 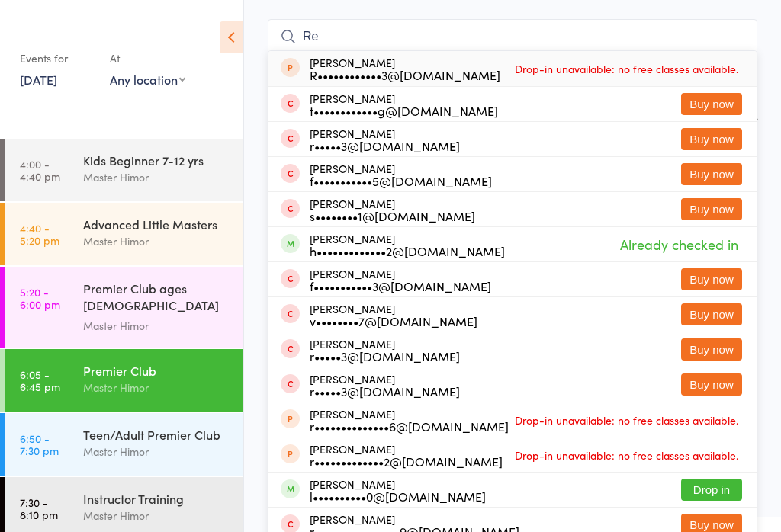 What do you see at coordinates (156, 371) in the screenshot?
I see `div: Premier Club` at bounding box center [156, 371].